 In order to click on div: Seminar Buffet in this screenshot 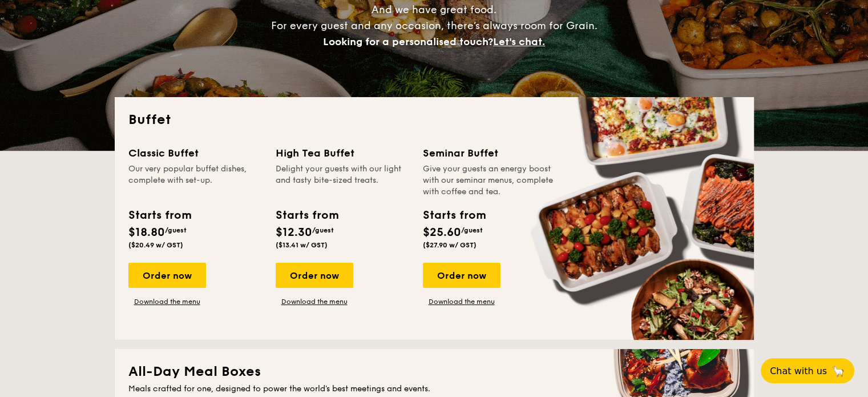, I will do `click(490, 153)`.